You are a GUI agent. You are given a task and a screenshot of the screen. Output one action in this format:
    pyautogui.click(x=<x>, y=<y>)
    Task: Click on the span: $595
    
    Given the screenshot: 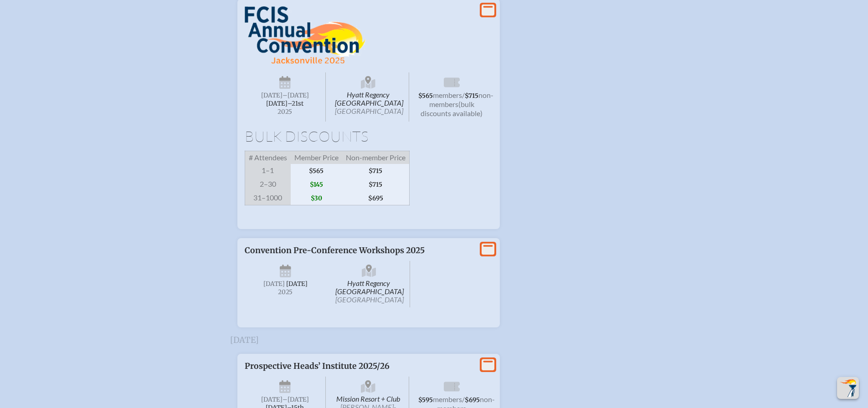 What is the action you would take?
    pyautogui.click(x=425, y=400)
    